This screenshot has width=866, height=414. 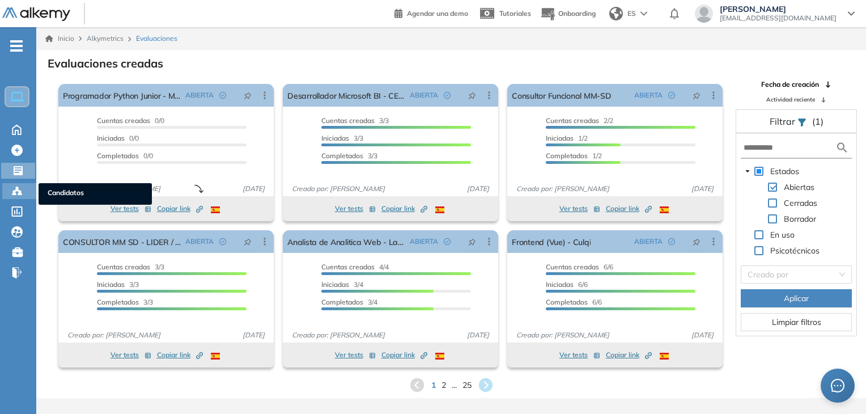 What do you see at coordinates (105, 64) in the screenshot?
I see `h3: Evaluaciones creadas` at bounding box center [105, 64].